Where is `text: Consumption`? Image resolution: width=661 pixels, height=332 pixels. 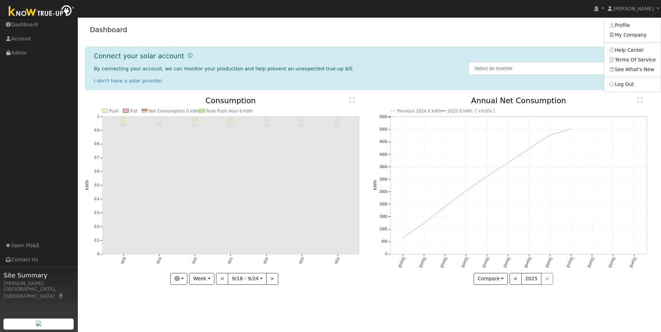 text: Consumption is located at coordinates (231, 101).